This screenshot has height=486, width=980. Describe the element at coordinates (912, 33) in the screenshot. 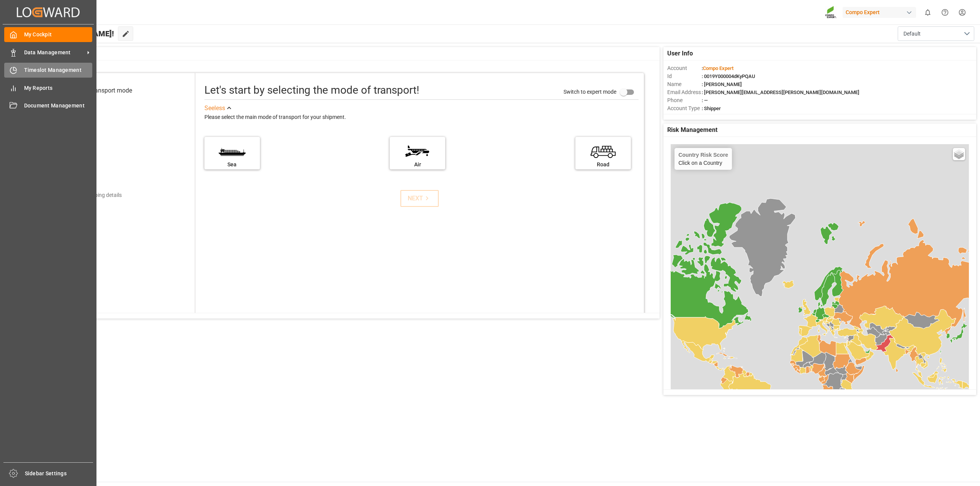

I see `span: Default` at that location.